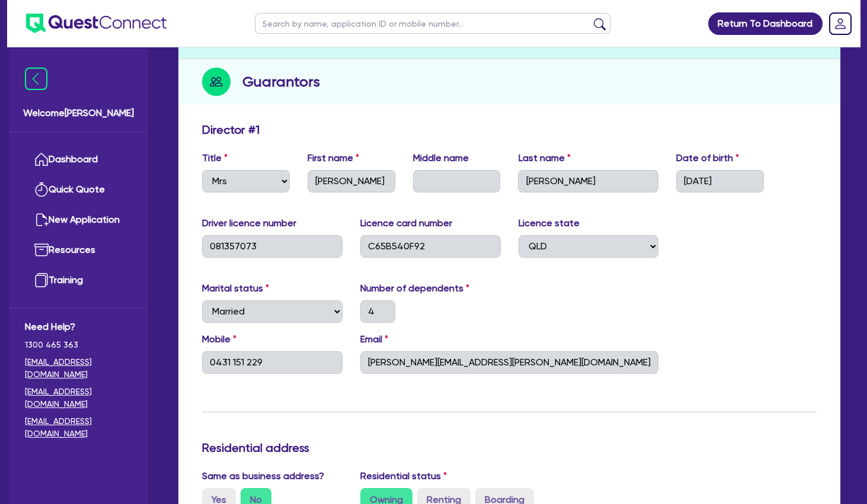 The image size is (867, 504). What do you see at coordinates (96, 23) in the screenshot?
I see `img: quest-connect-logo-blue` at bounding box center [96, 23].